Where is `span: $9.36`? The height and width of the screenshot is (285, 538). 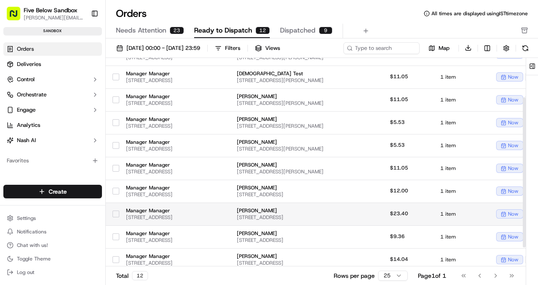 span: $9.36 is located at coordinates (397, 237).